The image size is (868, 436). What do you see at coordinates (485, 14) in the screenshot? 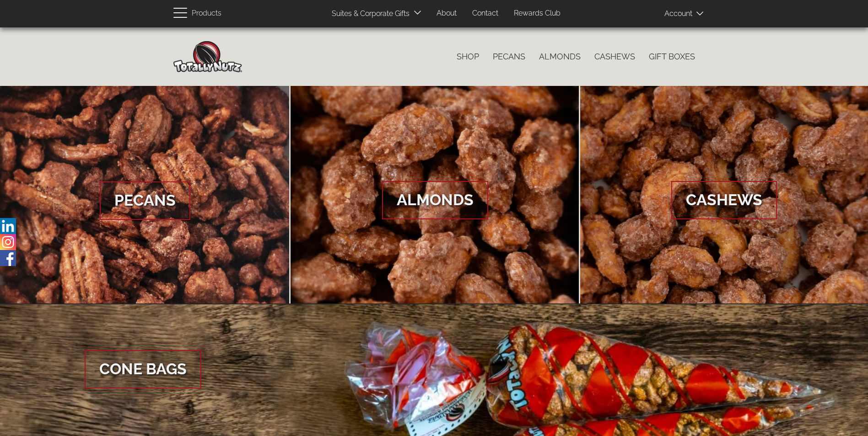
I see `a: Contact` at bounding box center [485, 14].